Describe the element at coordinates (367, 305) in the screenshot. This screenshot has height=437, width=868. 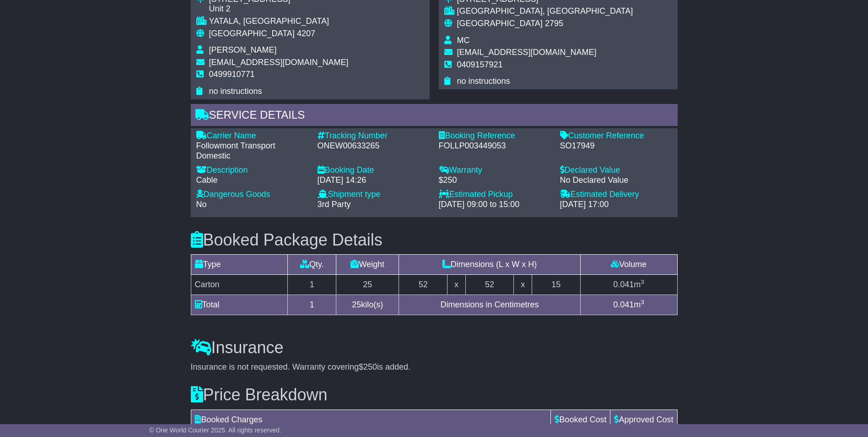
I see `td: kilo(s)` at that location.